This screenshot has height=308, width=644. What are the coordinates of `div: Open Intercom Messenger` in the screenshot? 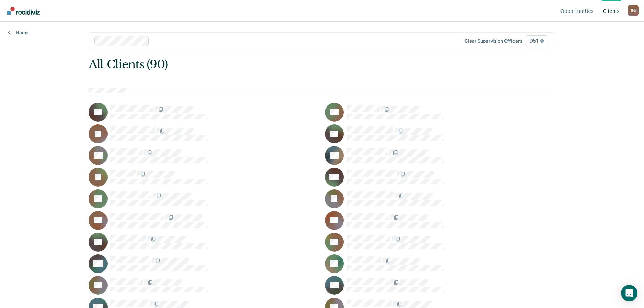 It's located at (628, 292).